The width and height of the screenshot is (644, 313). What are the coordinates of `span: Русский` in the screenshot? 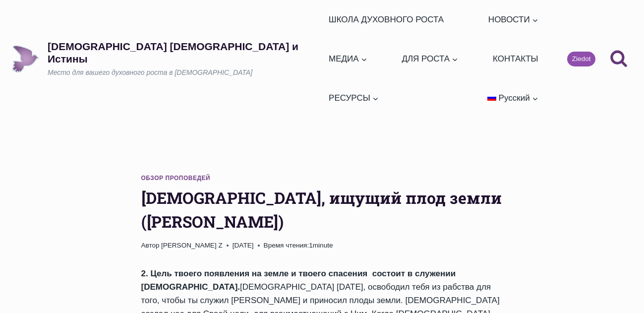 It's located at (514, 98).